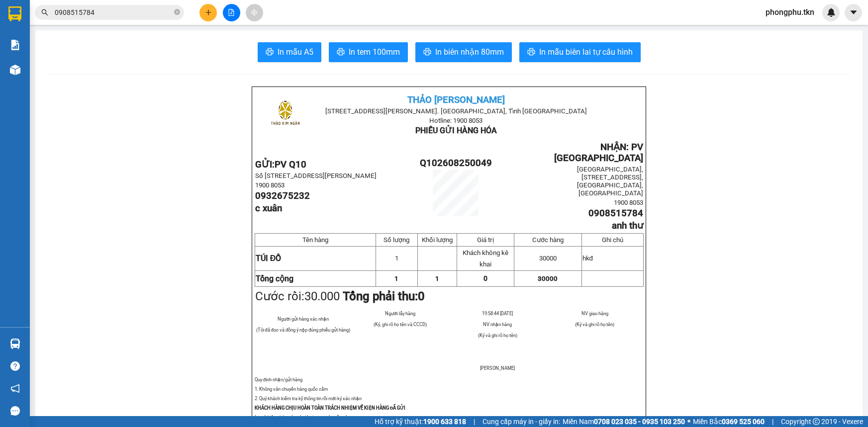  Describe the element at coordinates (281, 165) in the screenshot. I see `strong: GỬI:` at that location.